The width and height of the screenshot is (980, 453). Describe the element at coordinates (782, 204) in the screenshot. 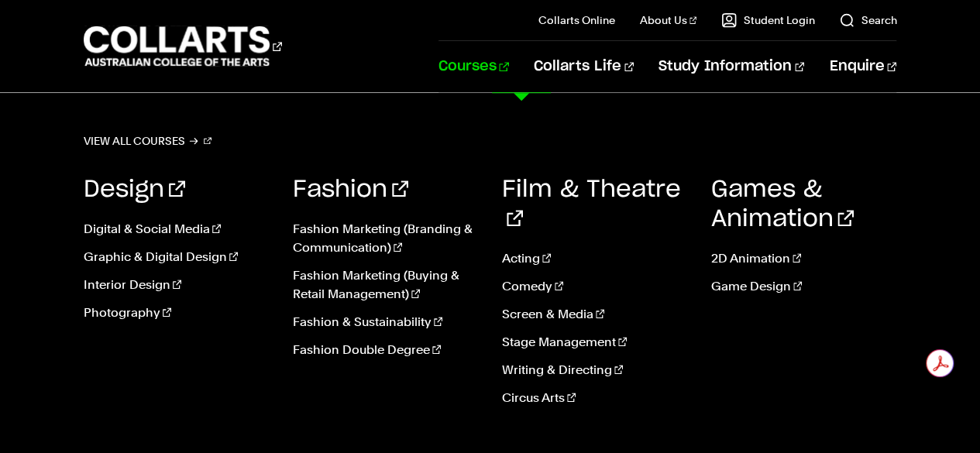

I see `a: Games & Animation` at that location.